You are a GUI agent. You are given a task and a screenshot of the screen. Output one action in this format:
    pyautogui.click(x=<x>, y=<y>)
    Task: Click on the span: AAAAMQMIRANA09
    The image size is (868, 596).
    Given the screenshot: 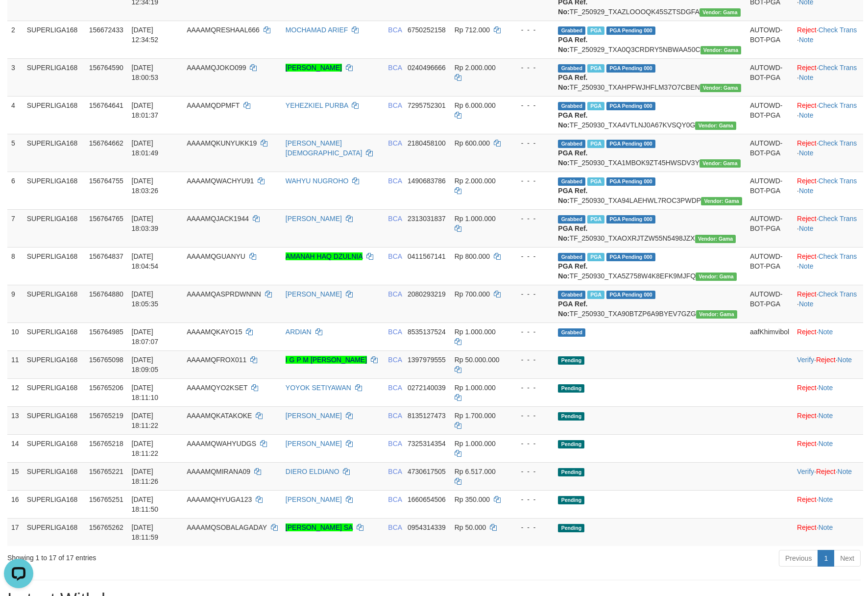 What is the action you would take?
    pyautogui.click(x=218, y=471)
    